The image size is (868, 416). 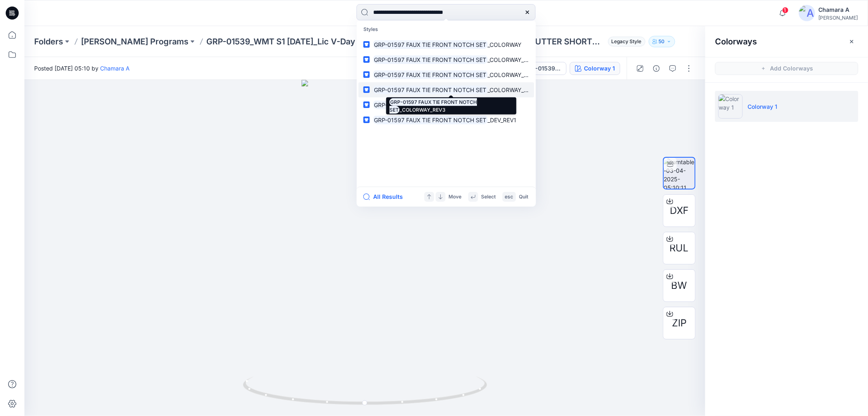 What do you see at coordinates (489, 196) in the screenshot?
I see `p: Select` at bounding box center [489, 196].